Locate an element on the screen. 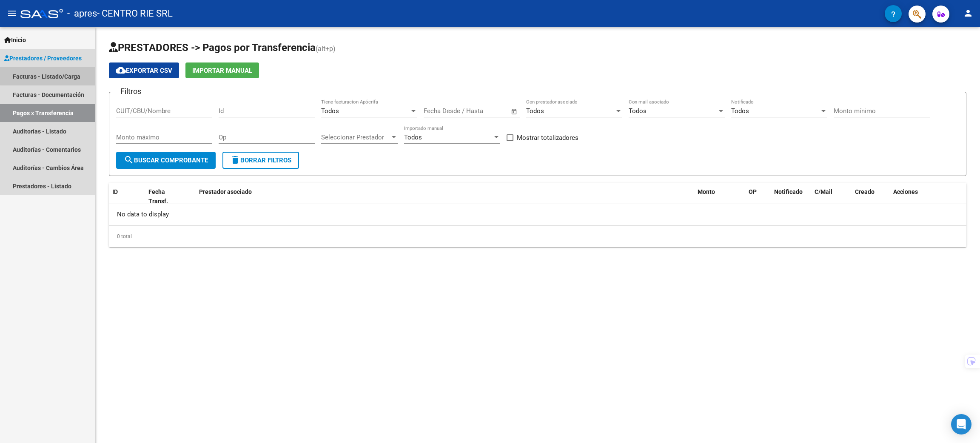 This screenshot has width=980, height=443. mat-icon: search is located at coordinates (129, 160).